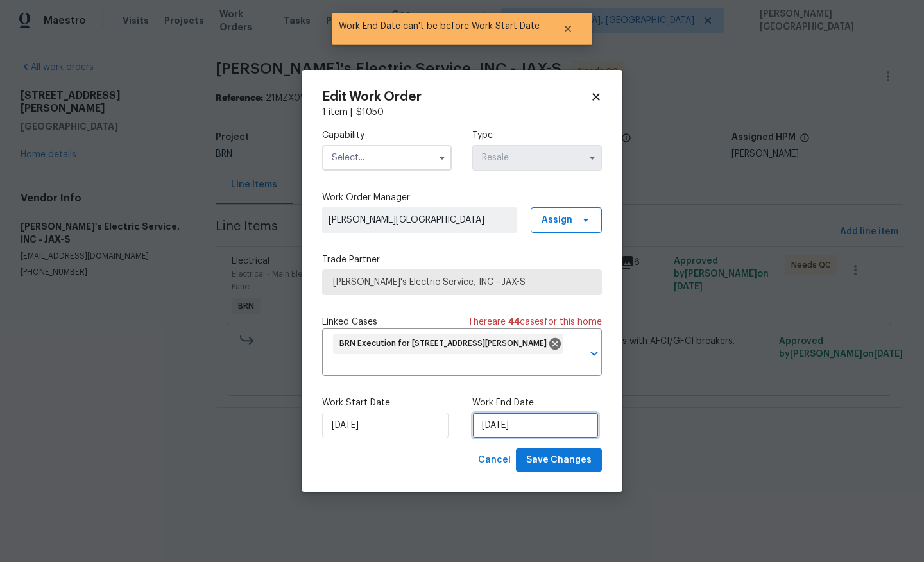  What do you see at coordinates (462, 197) in the screenshot?
I see `label: Work Order Manager` at bounding box center [462, 197].